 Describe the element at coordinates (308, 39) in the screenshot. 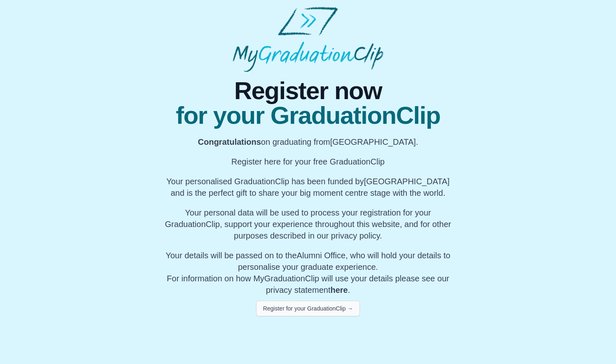

I see `img: MyGraduationClip` at that location.